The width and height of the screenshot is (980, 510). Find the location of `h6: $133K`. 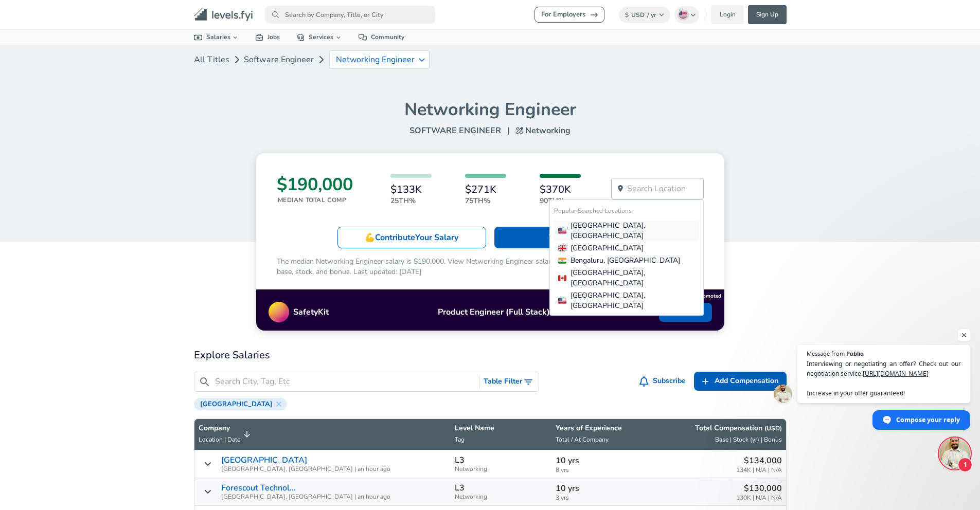

h6: $133K is located at coordinates (411, 189).